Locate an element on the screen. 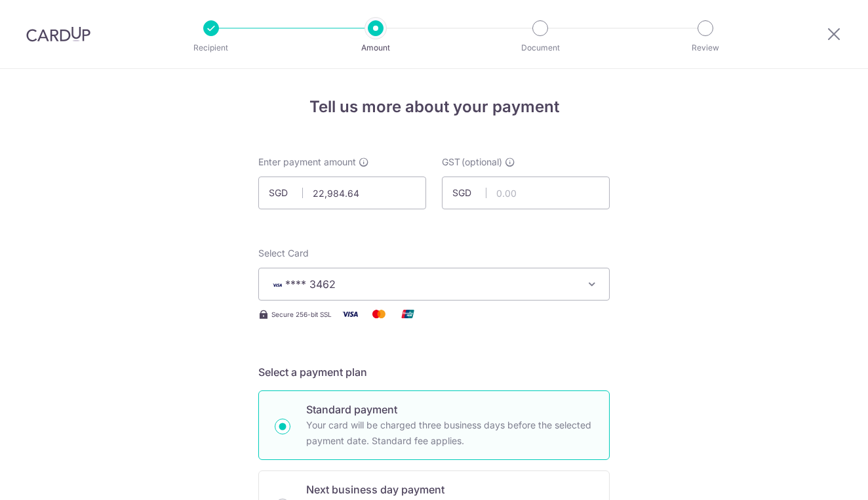 This screenshot has height=500, width=868. span: translation missing: en.payables.payment_networks.credit_card.summary.labels.select_card is located at coordinates (283, 252).